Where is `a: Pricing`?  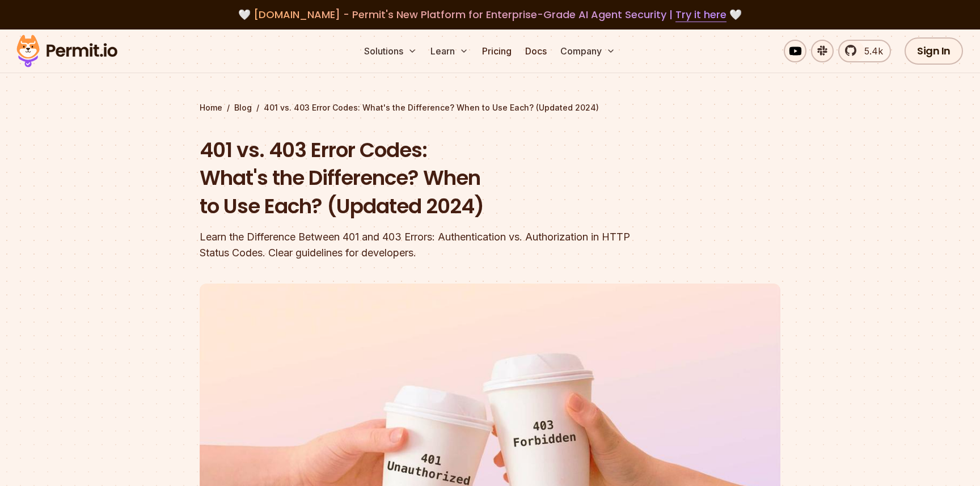 a: Pricing is located at coordinates (497, 51).